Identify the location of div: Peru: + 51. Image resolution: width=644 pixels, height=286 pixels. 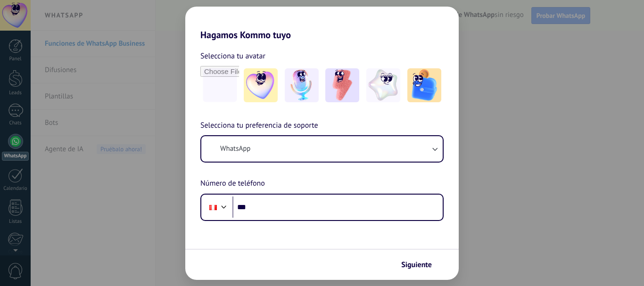
(213, 208).